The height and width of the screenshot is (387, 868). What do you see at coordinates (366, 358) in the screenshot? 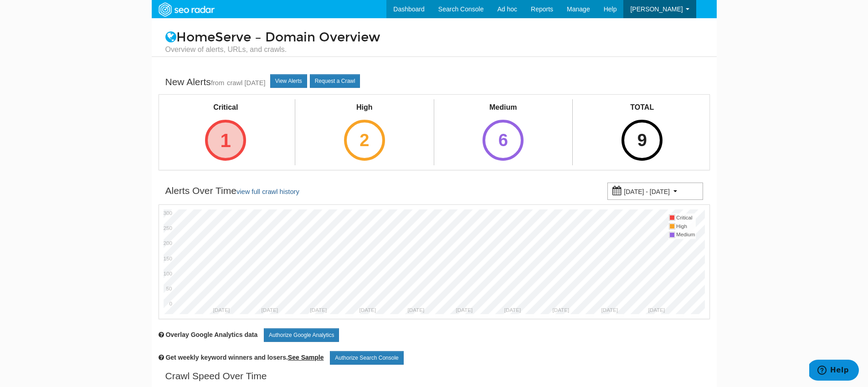
I see `a: Authorize Search Console` at bounding box center [366, 358].